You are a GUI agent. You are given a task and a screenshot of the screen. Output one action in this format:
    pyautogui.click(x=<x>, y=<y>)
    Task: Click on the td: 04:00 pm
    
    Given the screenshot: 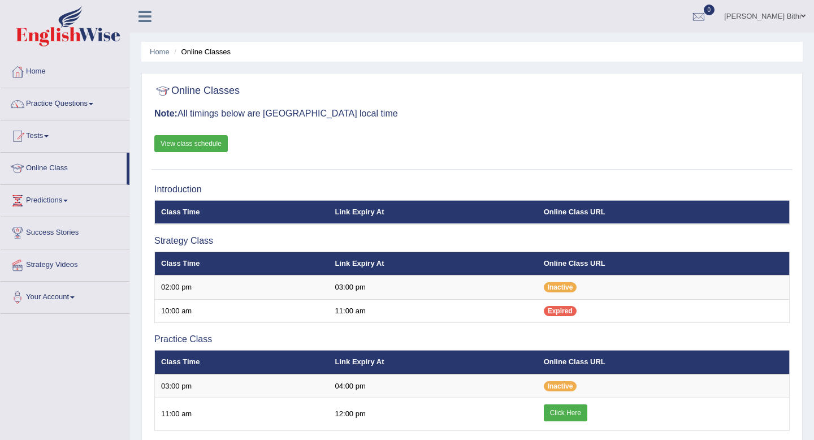 What is the action you would take?
    pyautogui.click(x=433, y=386)
    